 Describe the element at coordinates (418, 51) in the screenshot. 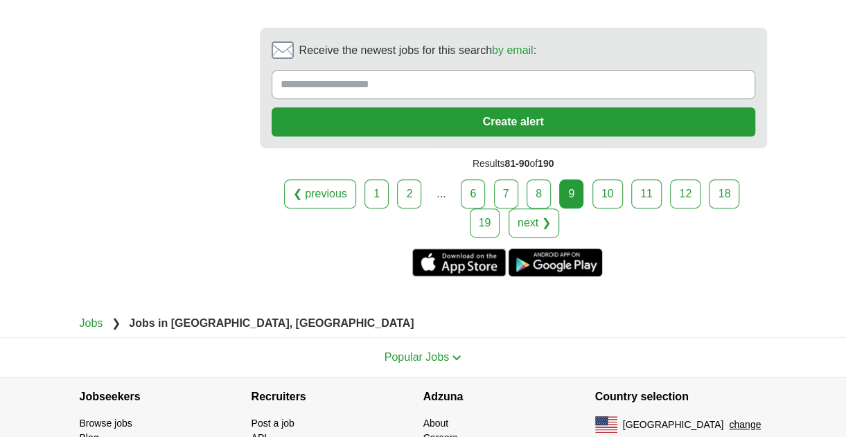

I see `span: Receive the newest jobs for this search :` at that location.